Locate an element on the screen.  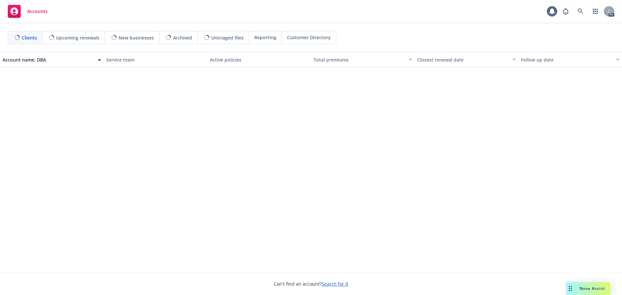
a: Accounts is located at coordinates (28, 11).